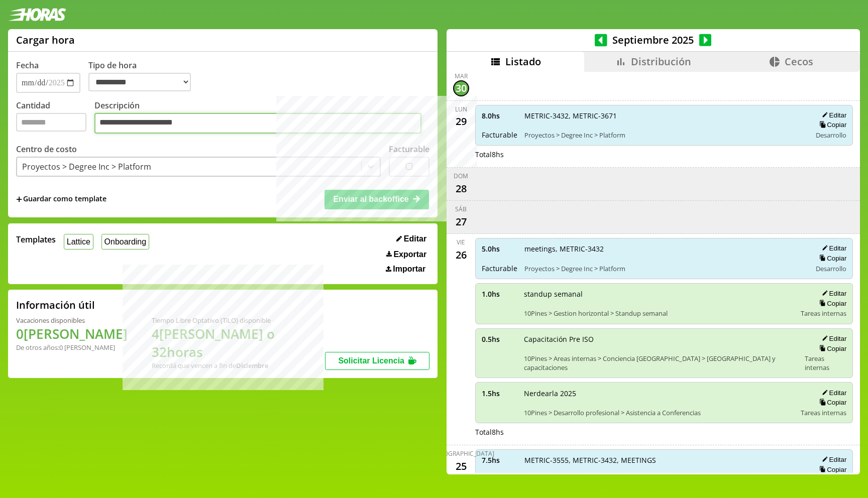 The width and height of the screenshot is (868, 498). I want to click on button: Solicitar Licencia, so click(377, 361).